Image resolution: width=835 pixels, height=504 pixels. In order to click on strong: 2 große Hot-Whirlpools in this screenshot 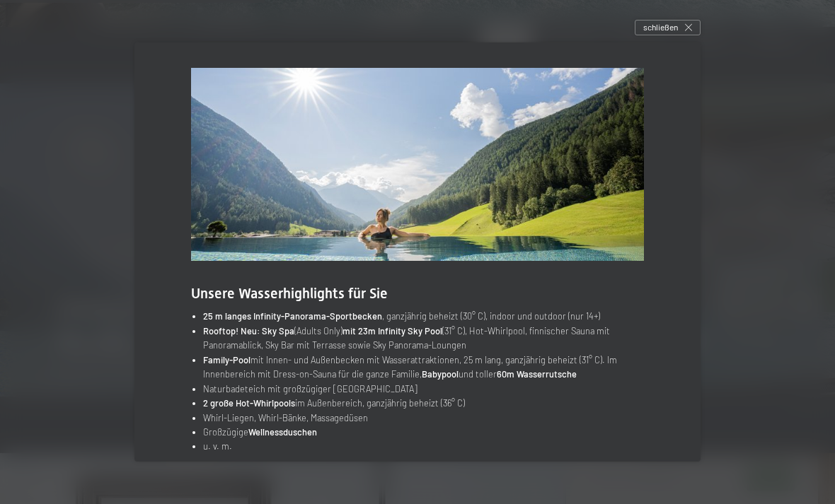, I will do `click(249, 403)`.